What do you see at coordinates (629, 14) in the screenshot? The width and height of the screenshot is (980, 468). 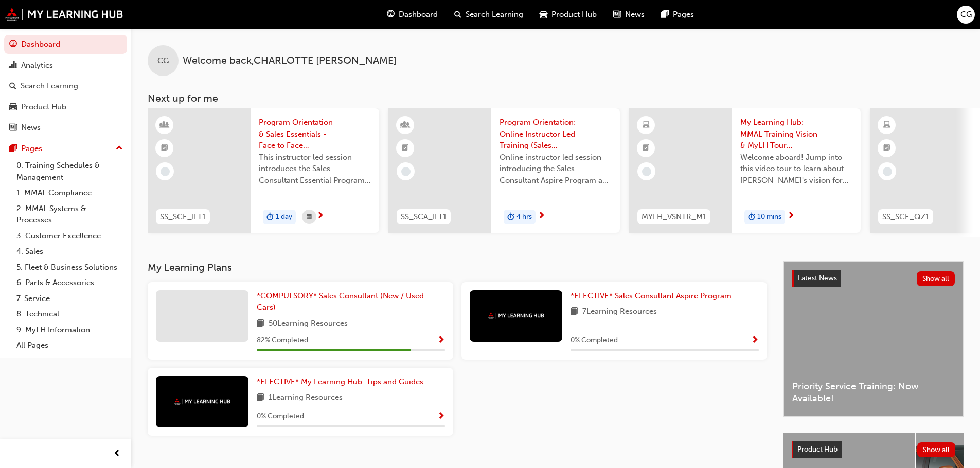 I see `a: news-iconNews` at bounding box center [629, 14].